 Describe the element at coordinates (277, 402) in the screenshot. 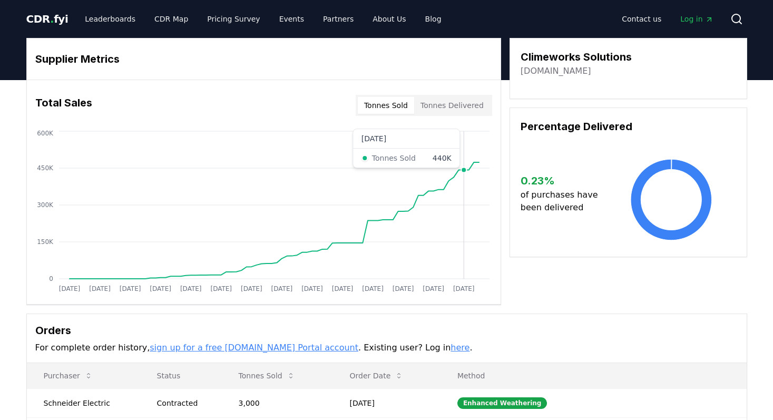

I see `td: 3,000` at that location.